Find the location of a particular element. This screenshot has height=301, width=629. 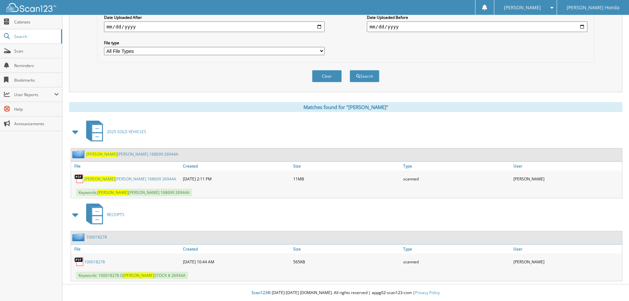

a: 2025 SOLD VEHICLES is located at coordinates (114, 131).